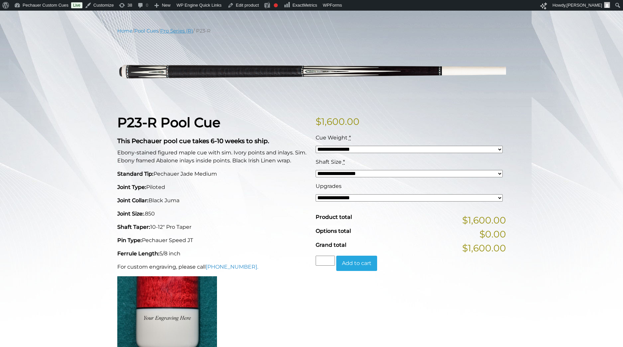 The height and width of the screenshot is (347, 623). I want to click on strong: Pin Type:, so click(130, 240).